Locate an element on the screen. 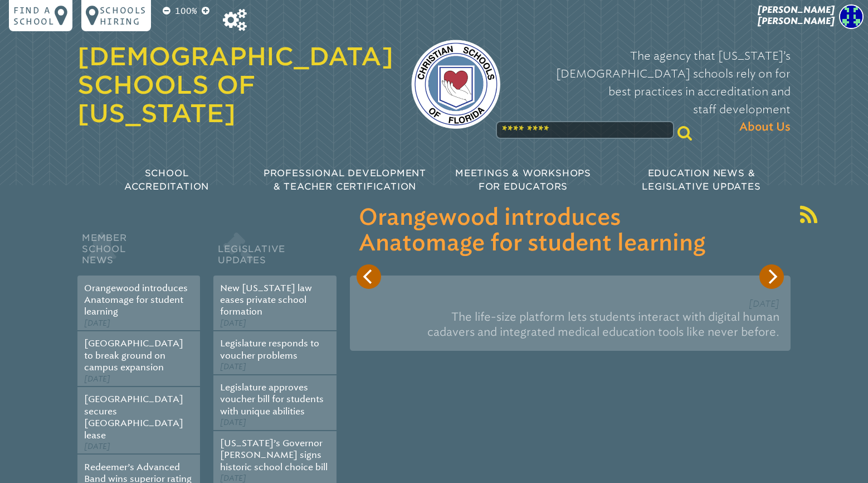  button: Previous is located at coordinates (369, 276).